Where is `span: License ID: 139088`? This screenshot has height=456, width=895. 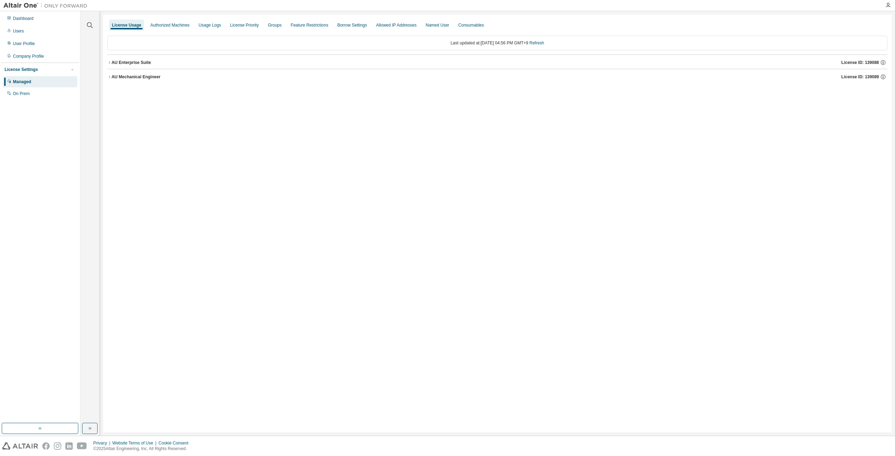
span: License ID: 139088 is located at coordinates (860, 63).